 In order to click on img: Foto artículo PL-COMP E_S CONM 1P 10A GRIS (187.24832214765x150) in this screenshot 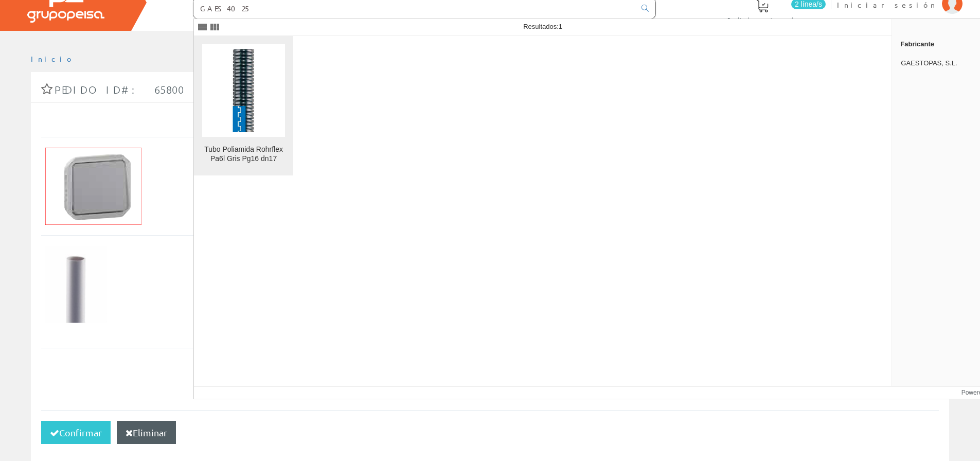, I will do `click(93, 186)`.